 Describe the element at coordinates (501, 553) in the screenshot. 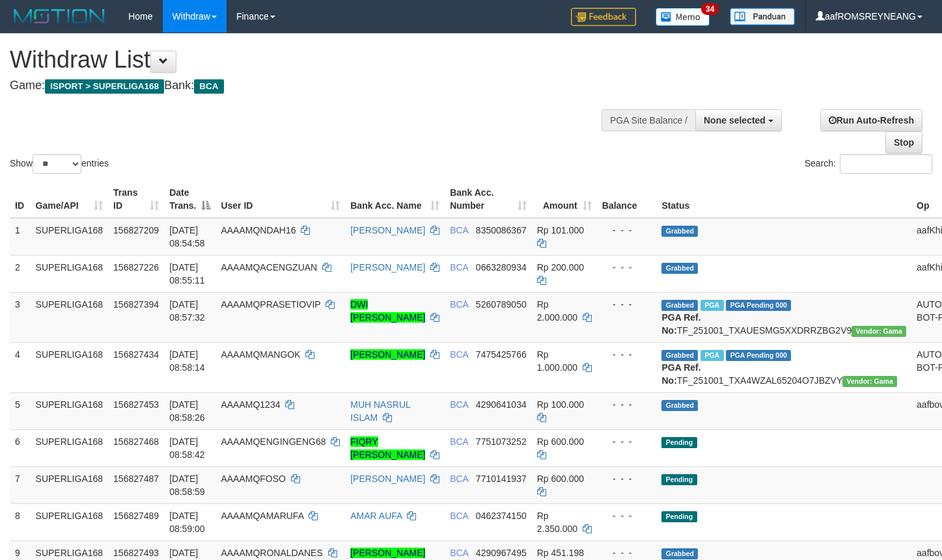

I see `span: Copy 4290967495 to clipboard` at that location.